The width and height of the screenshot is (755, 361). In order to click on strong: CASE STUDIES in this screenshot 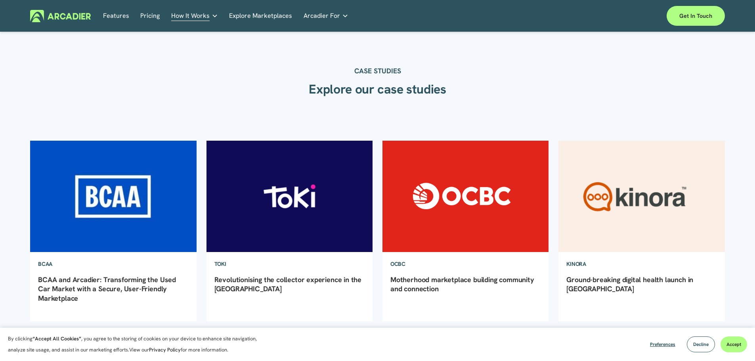, I will do `click(377, 71)`.